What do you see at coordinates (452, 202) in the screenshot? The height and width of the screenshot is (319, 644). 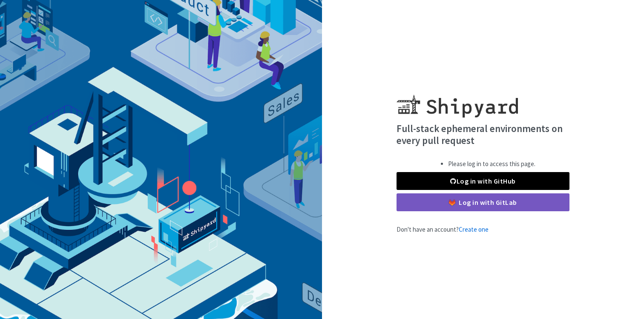 I see `img: gitlab-color.svg` at bounding box center [452, 202].